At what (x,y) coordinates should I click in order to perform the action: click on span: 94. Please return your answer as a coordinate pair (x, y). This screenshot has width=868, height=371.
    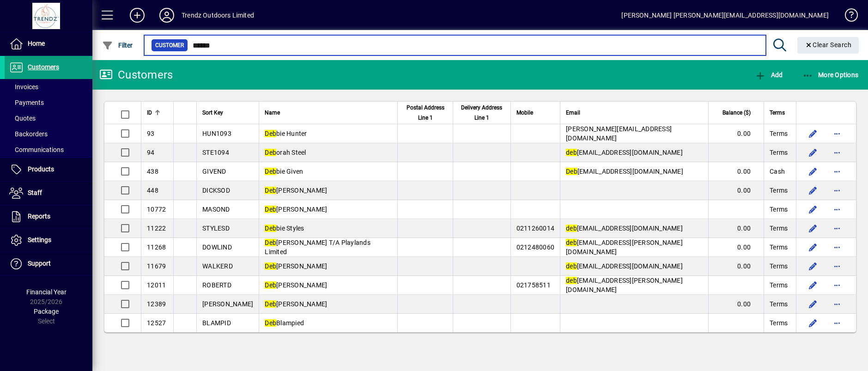
    Looking at the image, I should click on (151, 152).